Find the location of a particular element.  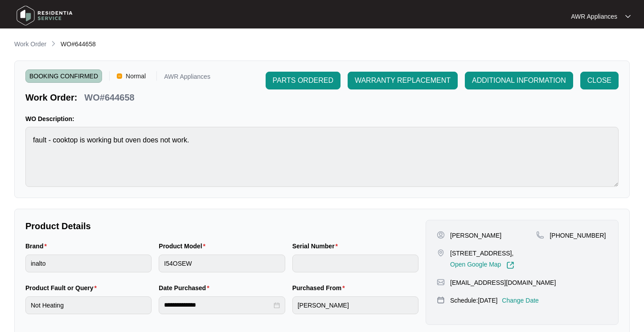

label: Product Fault or Query is located at coordinates (63, 288).